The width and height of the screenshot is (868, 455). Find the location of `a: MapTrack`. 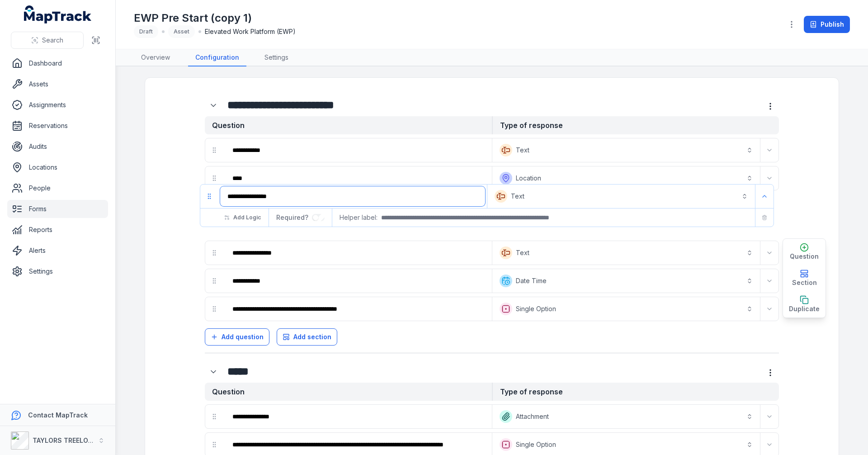

a: MapTrack is located at coordinates (58, 15).